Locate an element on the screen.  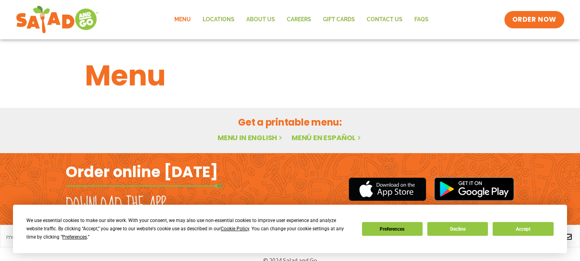
a: Menu is located at coordinates (183, 20).